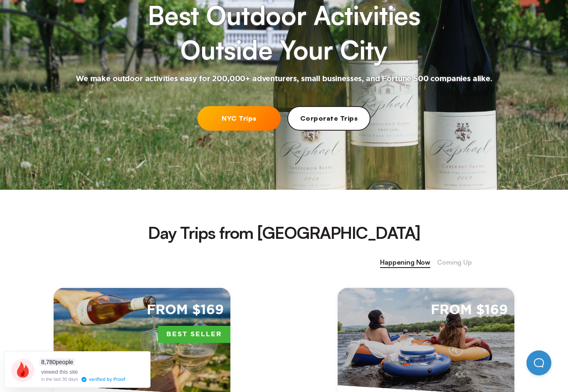 This screenshot has width=568, height=392. Describe the element at coordinates (455, 263) in the screenshot. I see `span: Coming Up` at that location.